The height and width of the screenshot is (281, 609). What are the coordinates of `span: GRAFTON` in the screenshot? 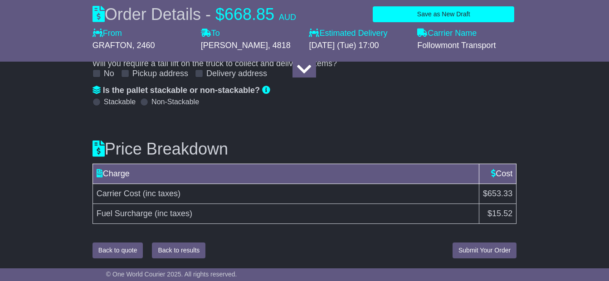 It's located at (112, 45).